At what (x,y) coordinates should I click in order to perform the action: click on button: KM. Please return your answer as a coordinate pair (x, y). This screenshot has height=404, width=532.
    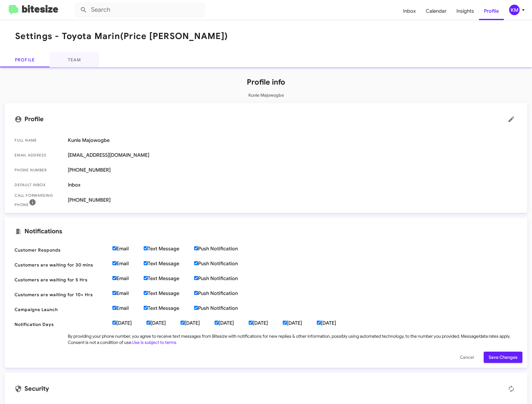
    Looking at the image, I should click on (514, 10).